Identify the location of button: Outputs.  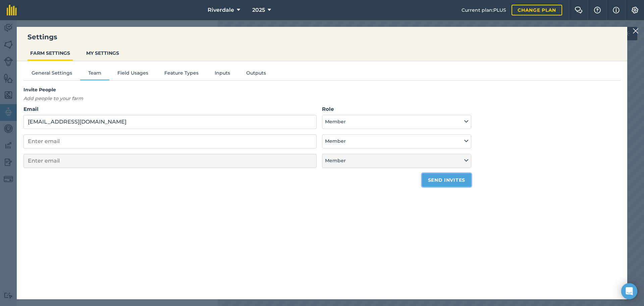
(256, 75).